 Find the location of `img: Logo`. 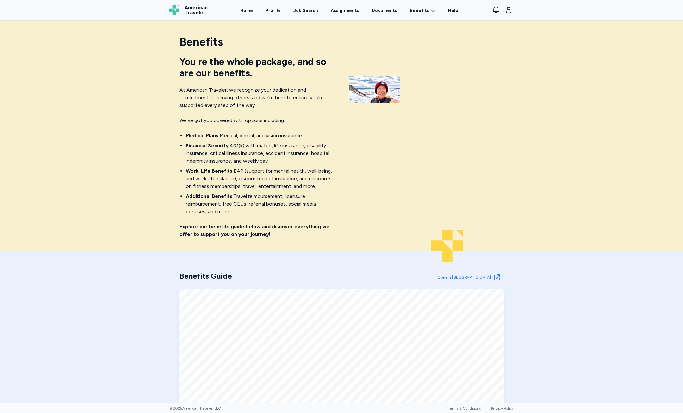

img: Logo is located at coordinates (174, 10).